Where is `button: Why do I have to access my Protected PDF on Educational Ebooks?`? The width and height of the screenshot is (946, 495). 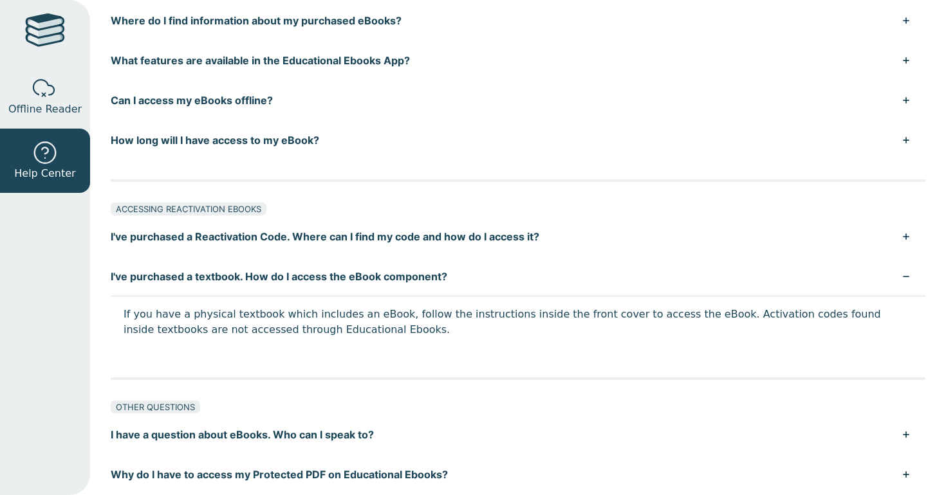
button: Why do I have to access my Protected PDF on Educational Ebooks? is located at coordinates (518, 475).